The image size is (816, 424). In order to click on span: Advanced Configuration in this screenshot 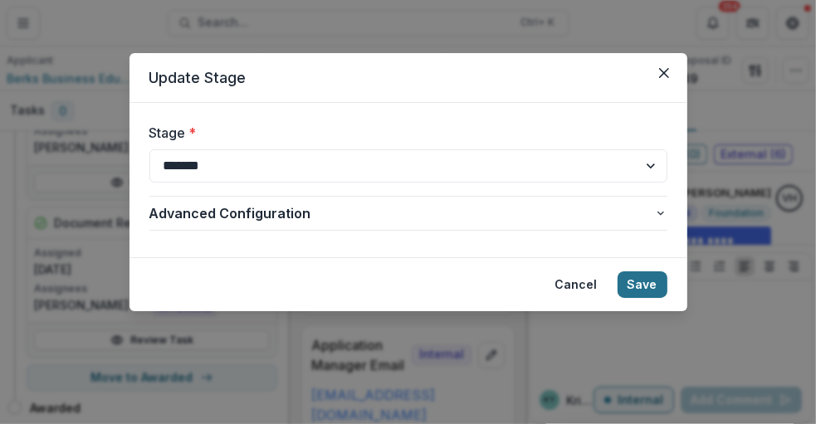, I will do `click(402, 213)`.